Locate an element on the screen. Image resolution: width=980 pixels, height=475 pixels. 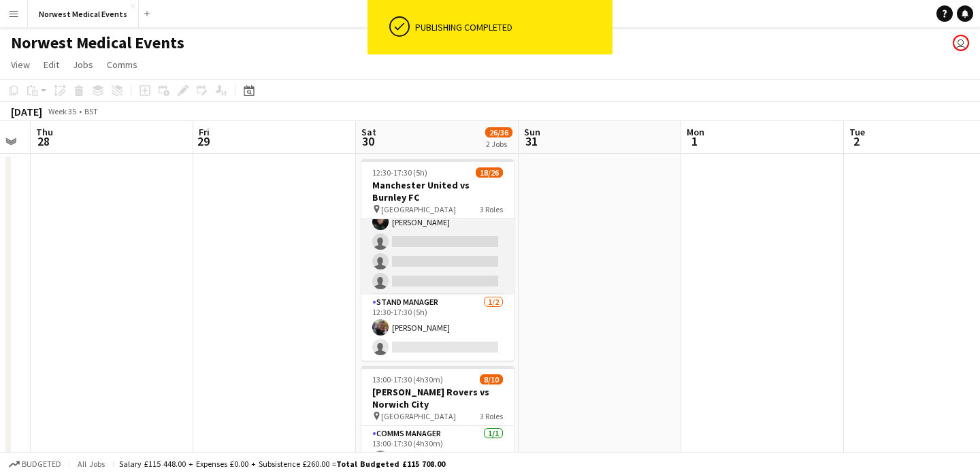
span: Mon is located at coordinates (695, 132).